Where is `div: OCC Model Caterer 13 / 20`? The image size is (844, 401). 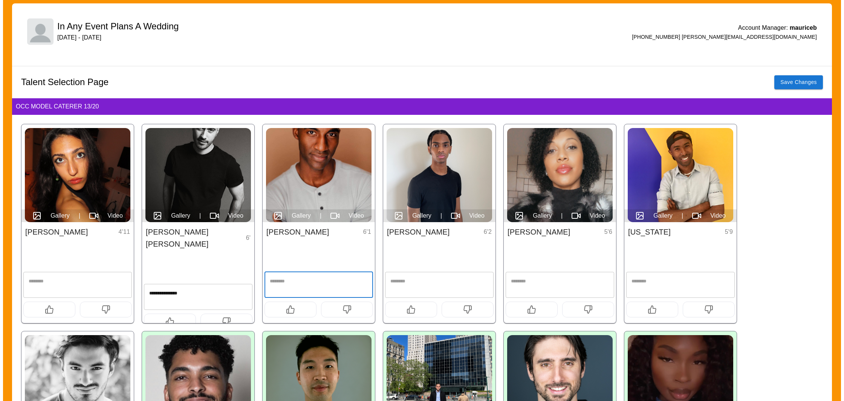
div: OCC Model Caterer 13 / 20 is located at coordinates (422, 107).